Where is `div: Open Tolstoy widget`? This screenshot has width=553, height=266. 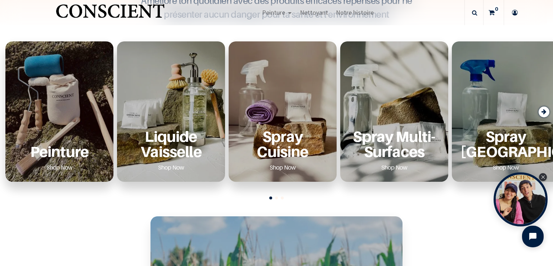 div: Open Tolstoy widget is located at coordinates (520, 199).